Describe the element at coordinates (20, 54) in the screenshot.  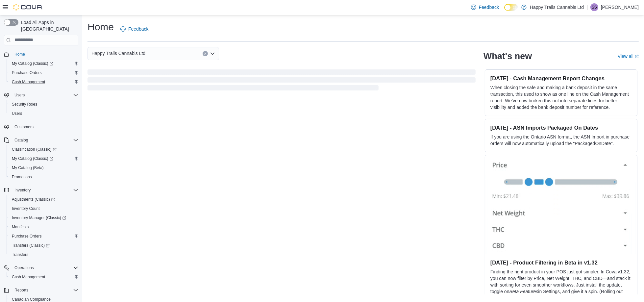
I see `a: Home` at that location.